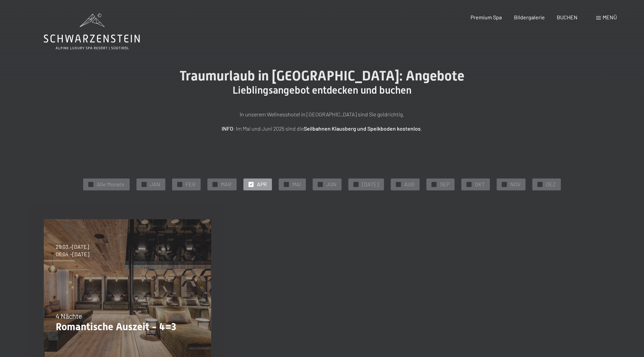 This screenshot has width=644, height=357. Describe the element at coordinates (111, 184) in the screenshot. I see `span: Alle Monate` at that location.